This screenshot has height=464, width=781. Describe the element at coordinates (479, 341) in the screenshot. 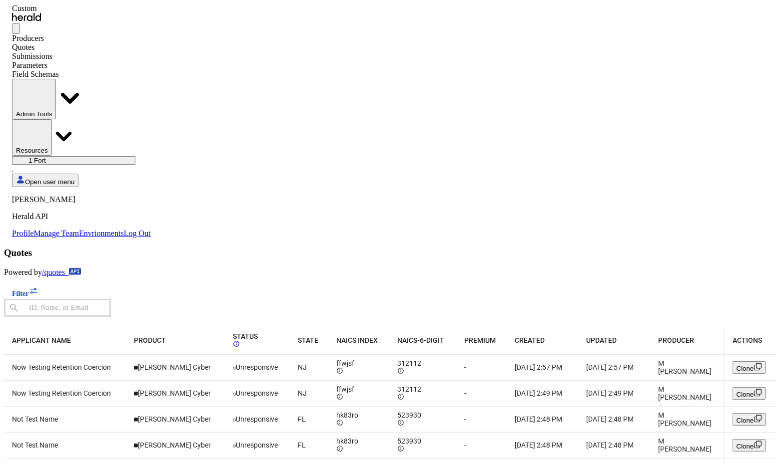

I see `span: PREMIUM` at that location.